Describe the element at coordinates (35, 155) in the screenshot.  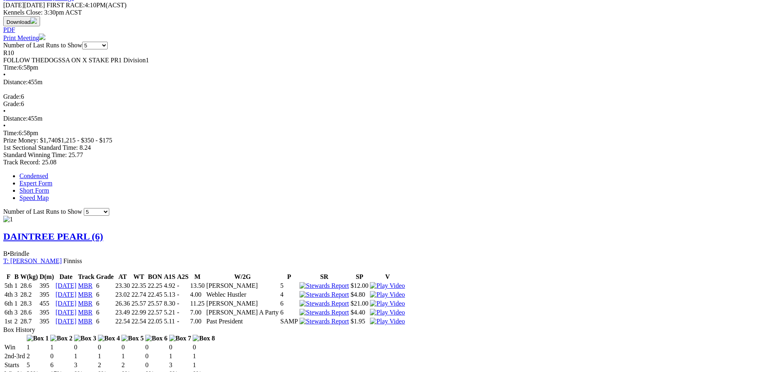
I see `span: Standard Winning Time:` at that location.